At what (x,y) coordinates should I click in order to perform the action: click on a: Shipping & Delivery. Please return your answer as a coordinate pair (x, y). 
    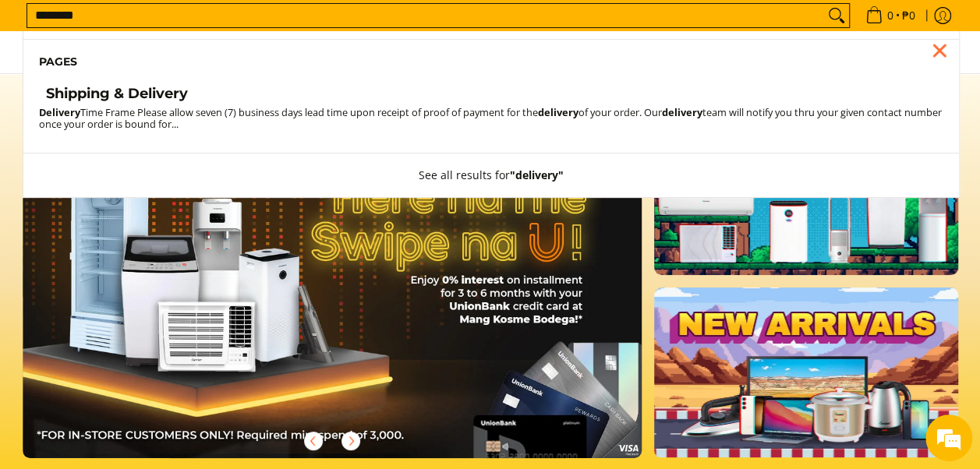
    Looking at the image, I should click on (491, 96).